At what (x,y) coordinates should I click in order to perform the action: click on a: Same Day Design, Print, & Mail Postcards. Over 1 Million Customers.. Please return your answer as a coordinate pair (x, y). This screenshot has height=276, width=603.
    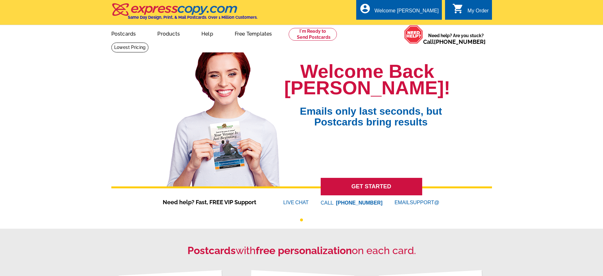
    Looking at the image, I should click on (184, 14).